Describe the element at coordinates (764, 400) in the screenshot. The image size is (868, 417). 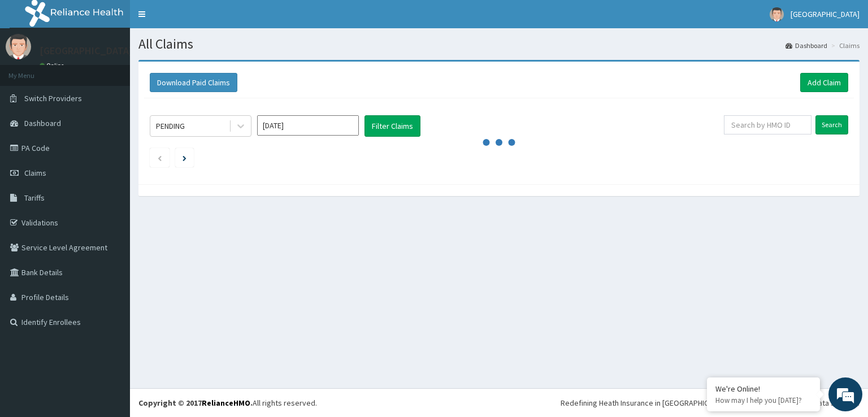
I see `p: How may I help you today?` at that location.